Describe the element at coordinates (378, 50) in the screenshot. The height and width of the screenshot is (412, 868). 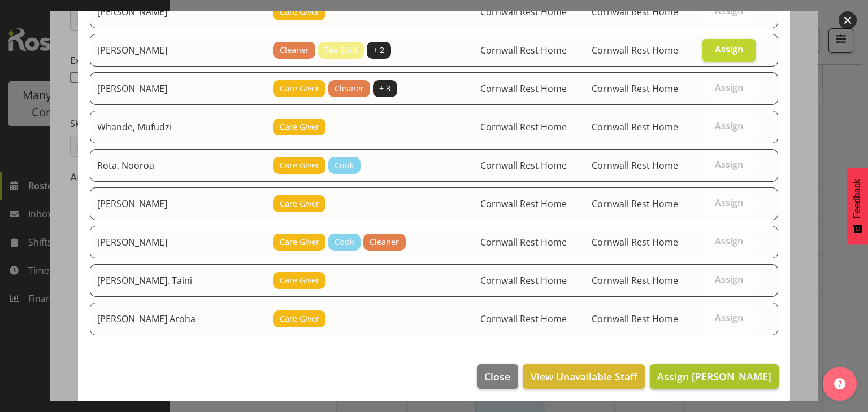
I see `span: + 2` at that location.